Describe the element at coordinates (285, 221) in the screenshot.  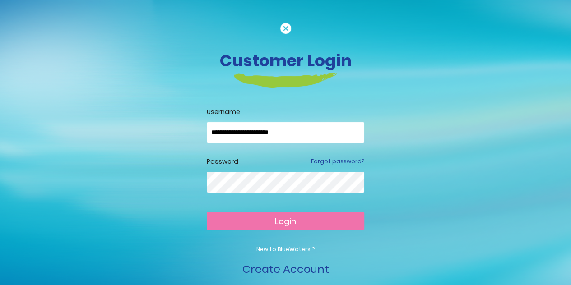
I see `span: Login` at that location.